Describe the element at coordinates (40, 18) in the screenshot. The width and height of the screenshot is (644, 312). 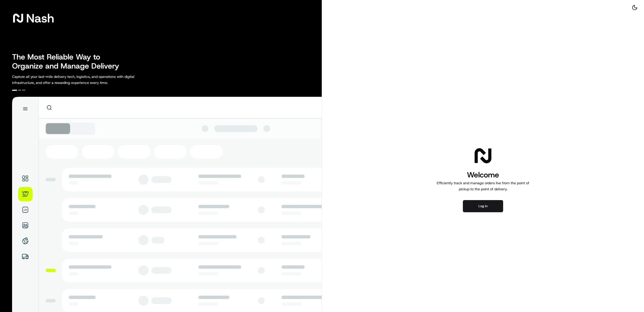
I see `span: Nash` at that location.